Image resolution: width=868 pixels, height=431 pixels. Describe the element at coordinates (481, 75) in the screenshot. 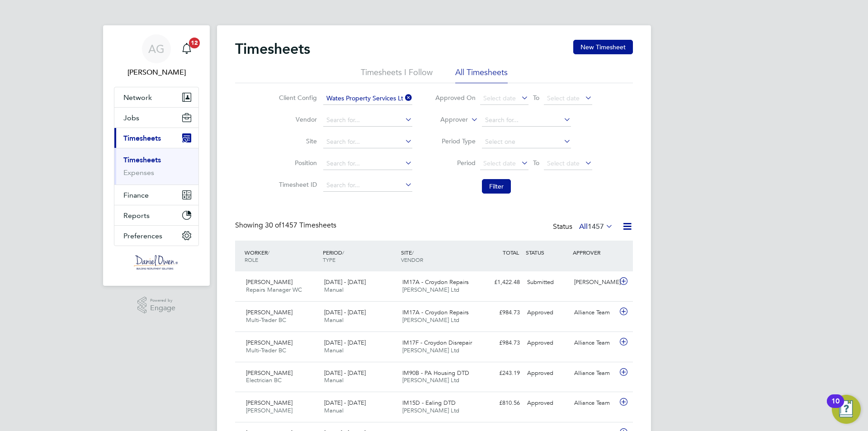

I see `li: All Timesheets` at that location.